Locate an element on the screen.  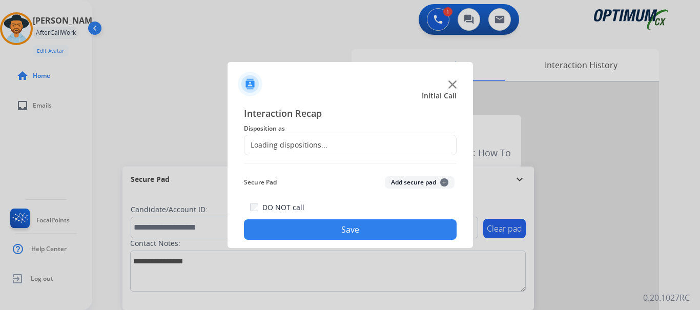
button: Save is located at coordinates (350, 229).